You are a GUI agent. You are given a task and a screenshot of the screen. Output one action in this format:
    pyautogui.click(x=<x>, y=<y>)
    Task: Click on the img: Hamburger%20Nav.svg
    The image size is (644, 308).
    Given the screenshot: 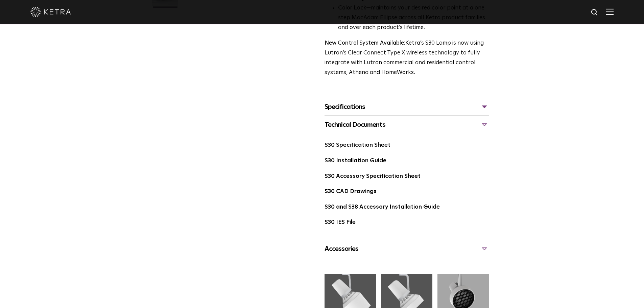 What is the action you would take?
    pyautogui.click(x=610, y=11)
    